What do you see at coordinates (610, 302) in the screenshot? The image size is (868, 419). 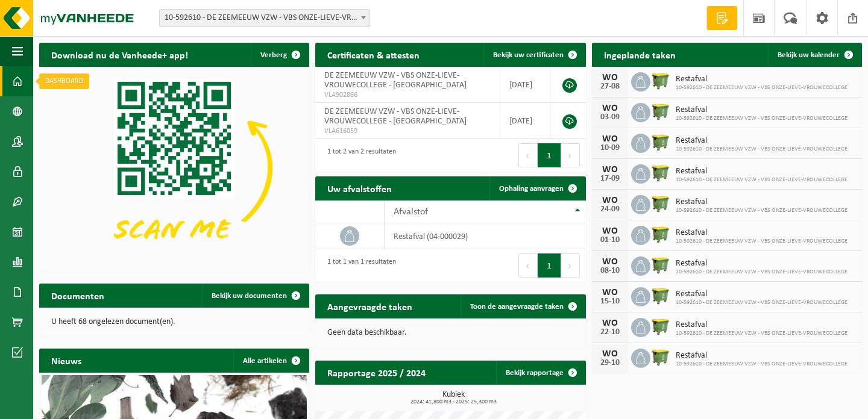 I see `div: 15-10` at bounding box center [610, 302].